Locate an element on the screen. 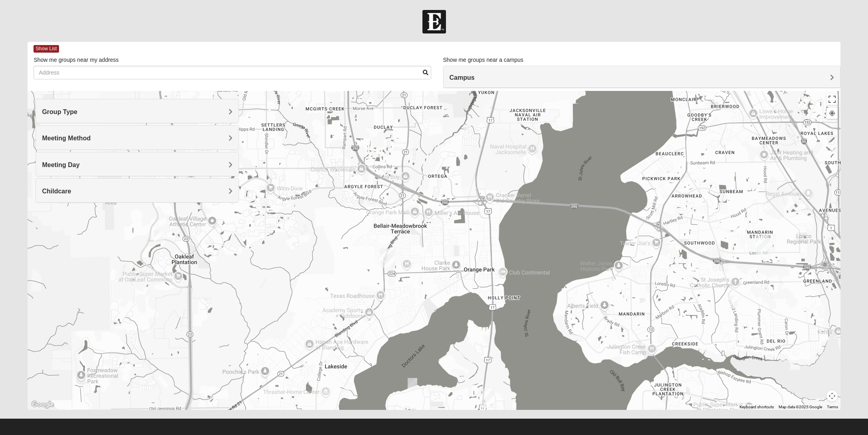  div: 1825 Women Hearons is located at coordinates (384, 256).